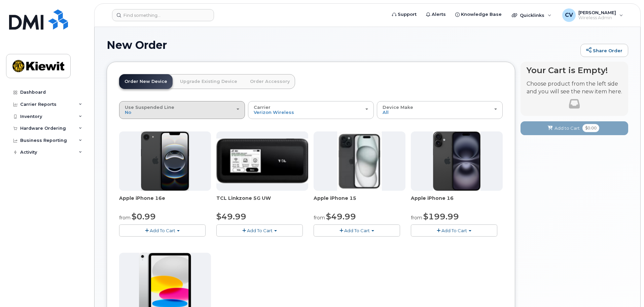  Describe the element at coordinates (440, 110) in the screenshot. I see `button: Device Make All` at that location.